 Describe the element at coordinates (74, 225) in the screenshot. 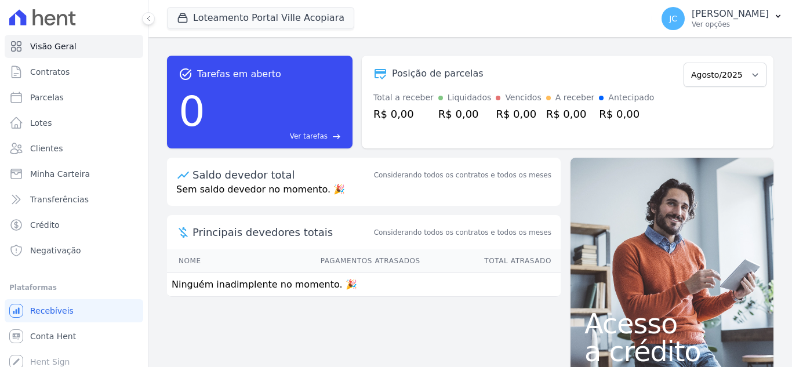

I see `a: Crédito` at that location.